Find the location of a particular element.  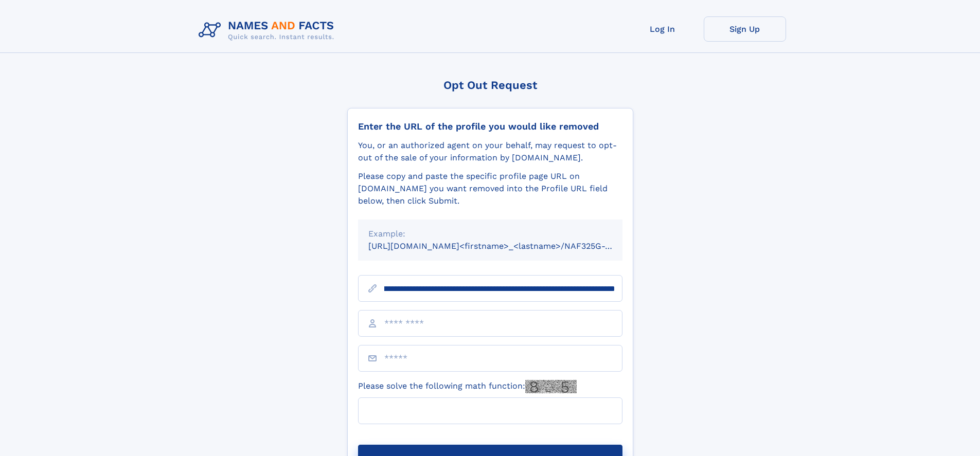

div: Example: is located at coordinates (490, 234).